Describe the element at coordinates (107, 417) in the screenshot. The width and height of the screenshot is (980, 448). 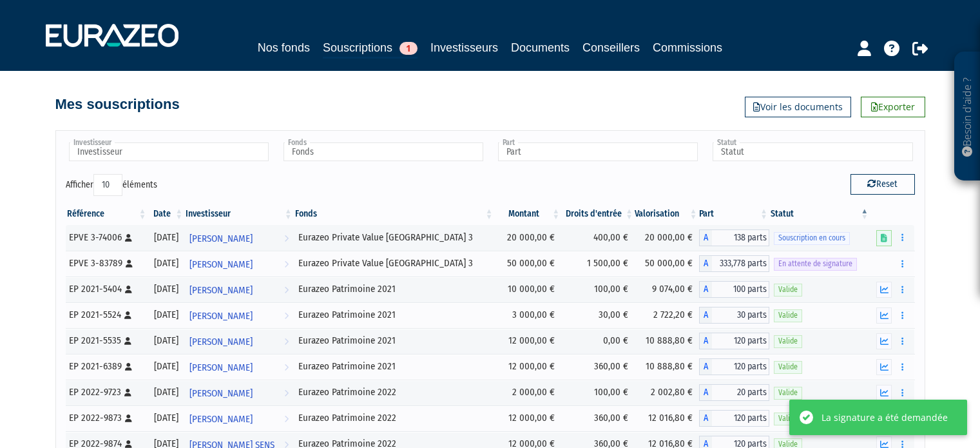
I see `div: EP 2022-9873` at that location.